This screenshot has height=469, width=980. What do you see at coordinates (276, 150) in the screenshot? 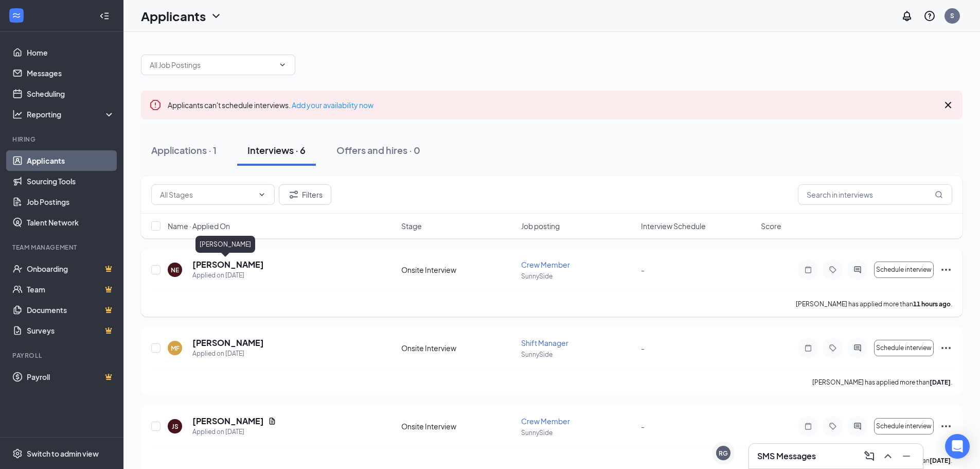
I see `div: Interviews · 6` at bounding box center [276, 150].